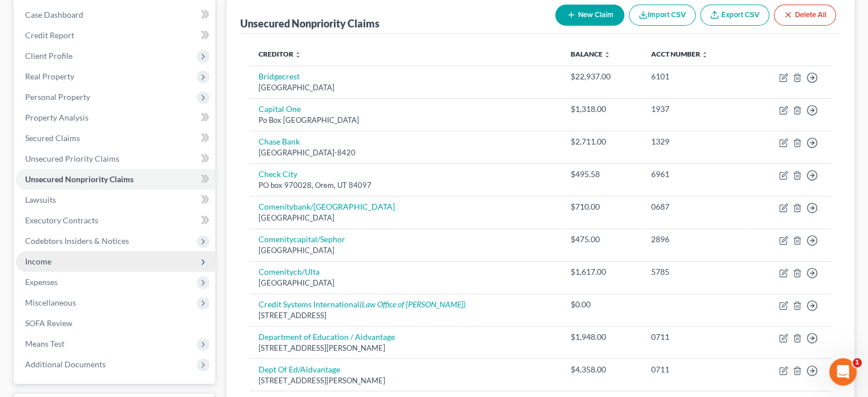 The height and width of the screenshot is (397, 868). Describe the element at coordinates (44, 344) in the screenshot. I see `span: Means Test` at that location.